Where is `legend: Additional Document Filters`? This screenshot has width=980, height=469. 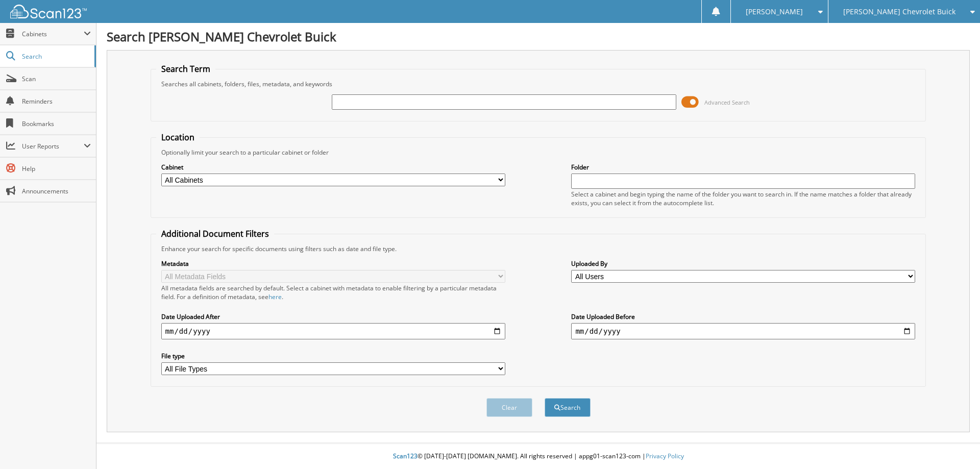
legend: Additional Document Filters is located at coordinates (215, 233).